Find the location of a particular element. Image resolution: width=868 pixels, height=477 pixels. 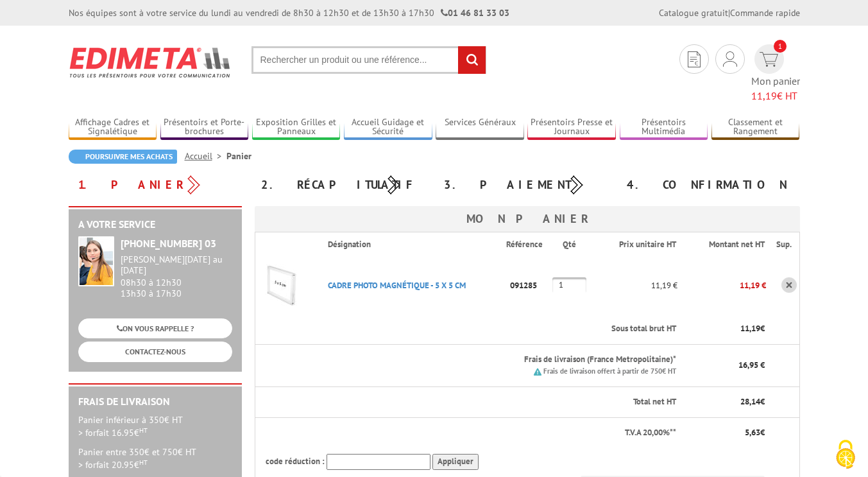

a: Affichage Cadres et Signalétique is located at coordinates (113, 127).